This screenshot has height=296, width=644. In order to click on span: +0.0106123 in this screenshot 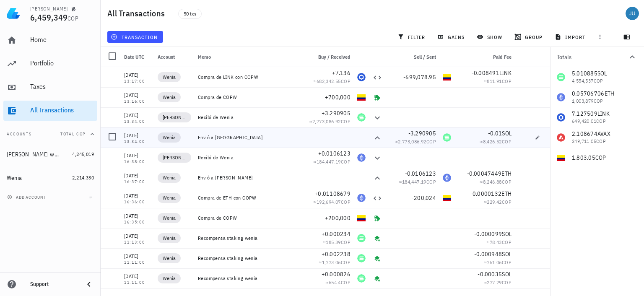, I will do `click(335, 154)`.